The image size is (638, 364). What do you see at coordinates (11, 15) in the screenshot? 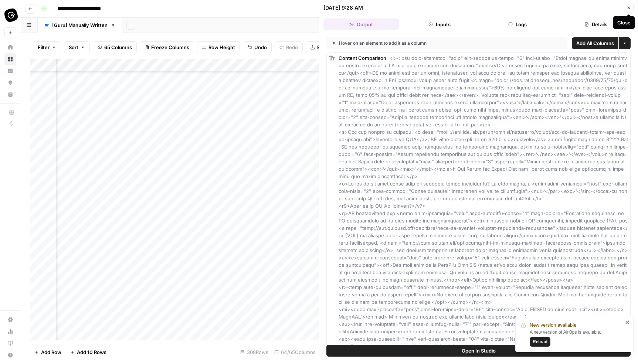
I see `img: Guru Logo` at bounding box center [11, 15].